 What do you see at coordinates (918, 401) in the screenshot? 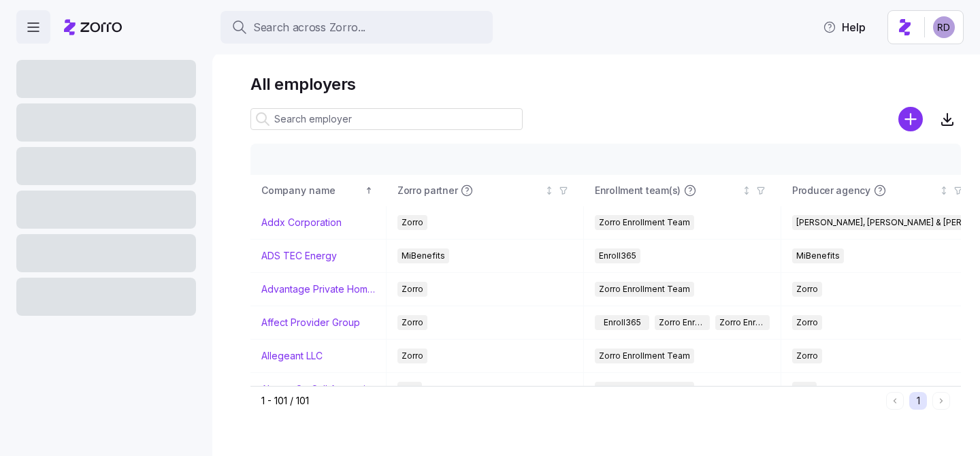
I see `button: 1` at bounding box center [918, 401].